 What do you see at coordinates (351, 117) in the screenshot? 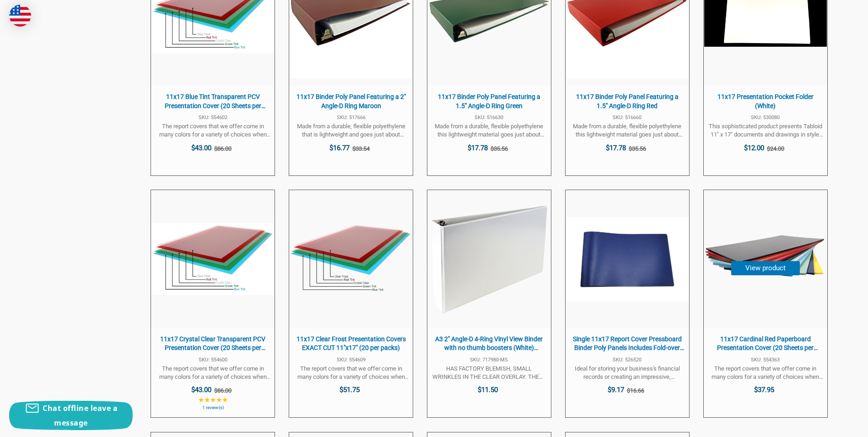
I see `span: SKU: 517666` at bounding box center [351, 117].